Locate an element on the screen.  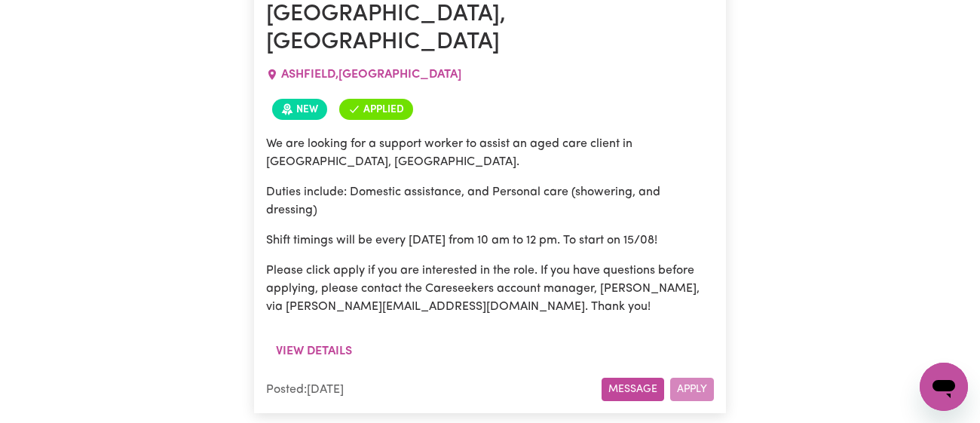
button: View details is located at coordinates (313, 351).